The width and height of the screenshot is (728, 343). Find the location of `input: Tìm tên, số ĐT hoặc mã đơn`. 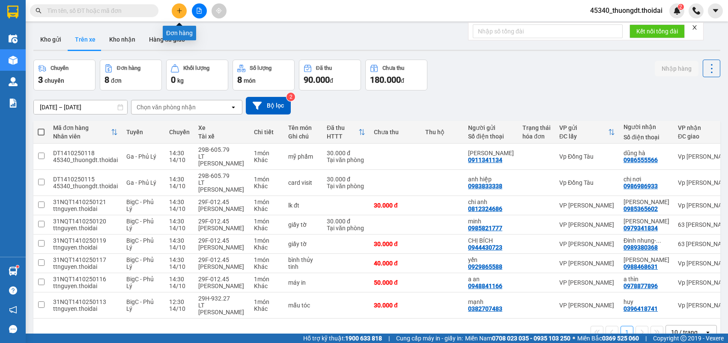

input: Tìm tên, số ĐT hoặc mã đơn is located at coordinates (98, 11).